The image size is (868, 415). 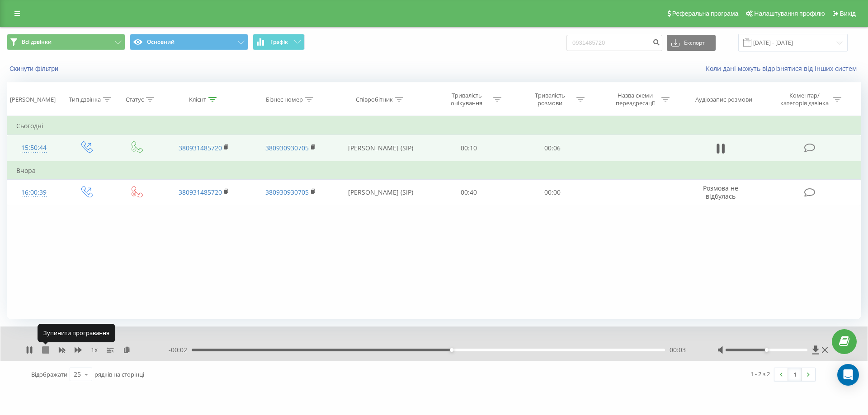 I want to click on td: 00:40, so click(x=469, y=192).